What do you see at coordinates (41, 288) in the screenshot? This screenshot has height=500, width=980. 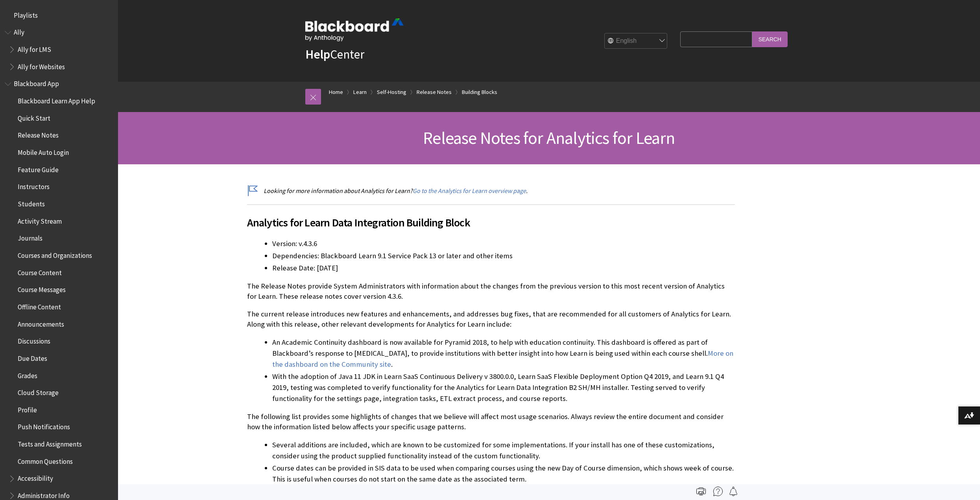 I see `span: Course Messages` at bounding box center [41, 288].